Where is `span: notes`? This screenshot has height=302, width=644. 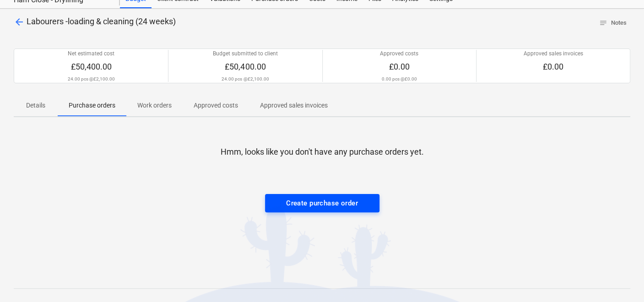 span: notes is located at coordinates (603, 23).